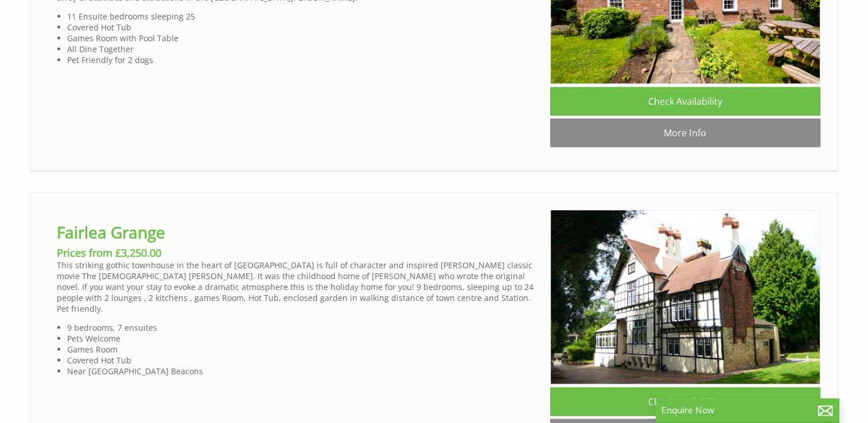 Image resolution: width=868 pixels, height=423 pixels. Describe the element at coordinates (111, 232) in the screenshot. I see `a: Fairlea Grange` at that location.